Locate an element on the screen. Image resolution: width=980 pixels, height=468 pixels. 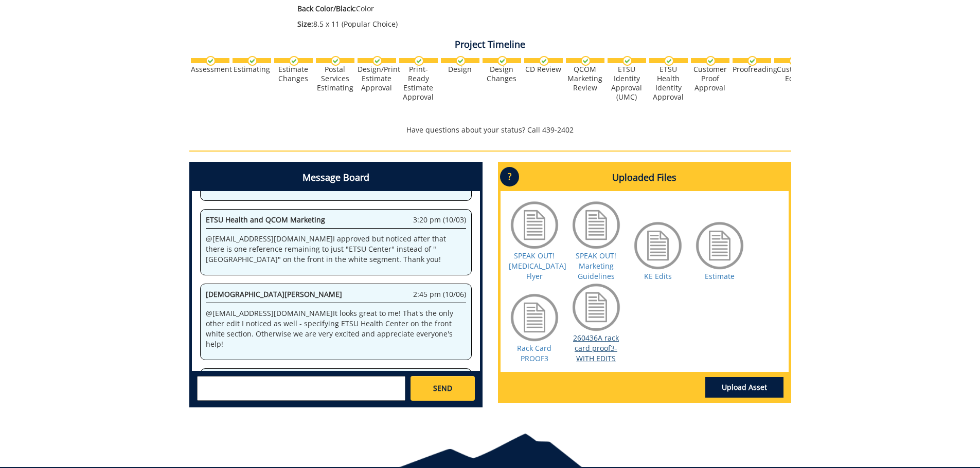
div: Customer Proof Approval is located at coordinates (710, 78).